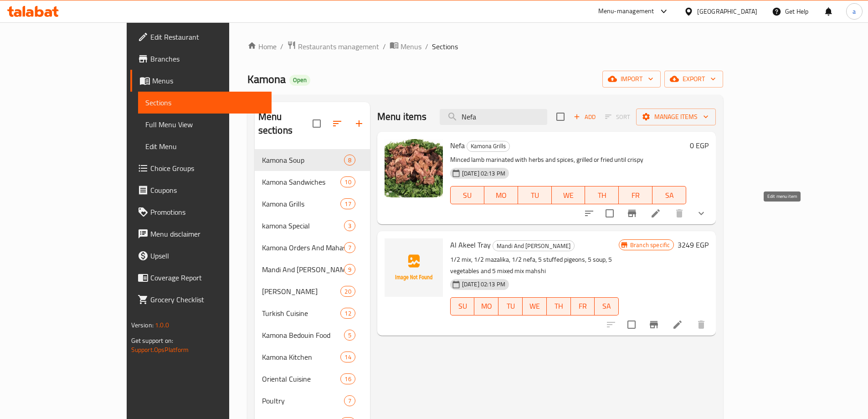  What do you see at coordinates (207, 278) in the screenshot?
I see `span: Coverage Report` at bounding box center [207, 278].